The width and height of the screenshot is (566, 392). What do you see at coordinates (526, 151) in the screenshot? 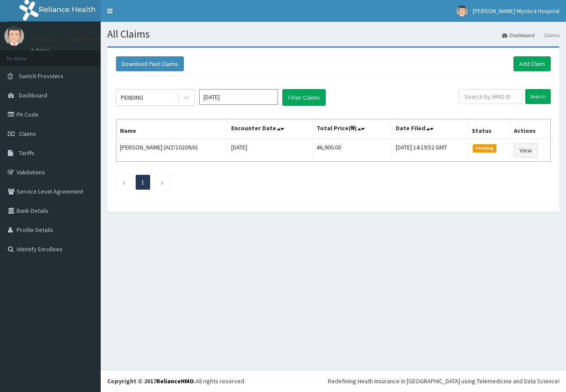
I see `a: View` at bounding box center [526, 151].